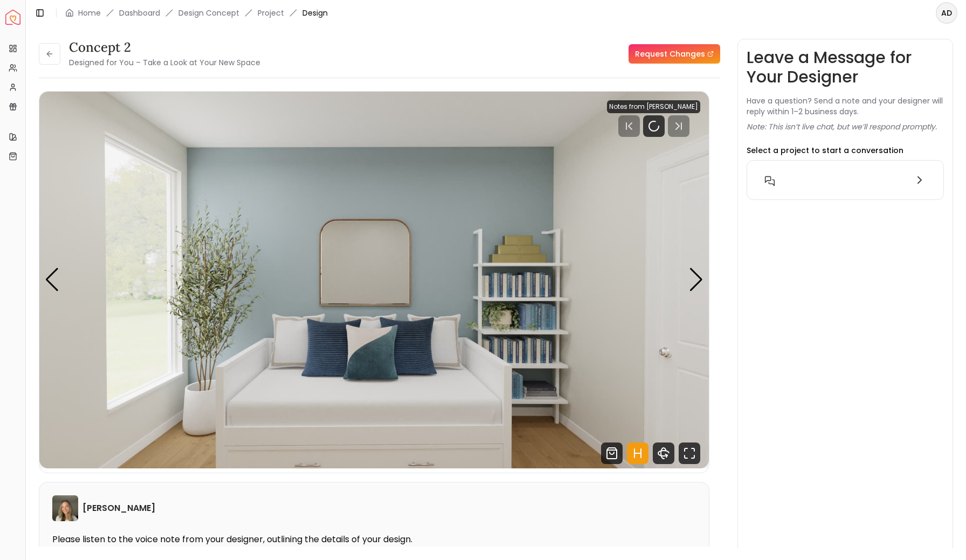  I want to click on svg: Fullscreen, so click(690, 453).